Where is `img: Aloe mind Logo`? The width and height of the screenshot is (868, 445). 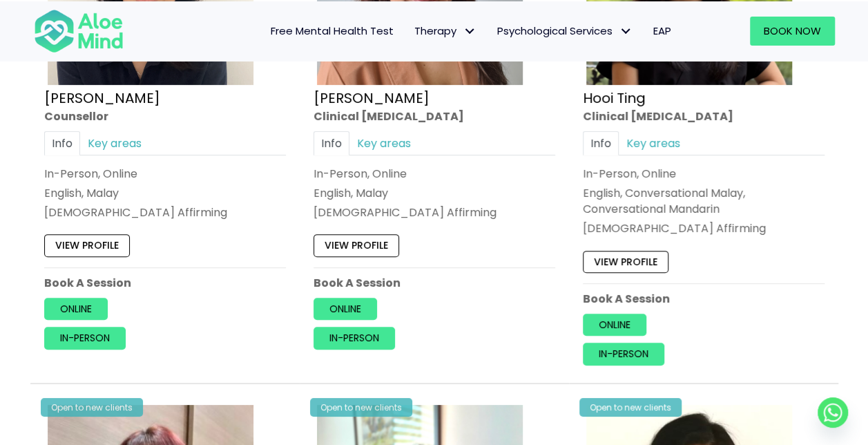
img: Aloe mind Logo is located at coordinates (79, 31).